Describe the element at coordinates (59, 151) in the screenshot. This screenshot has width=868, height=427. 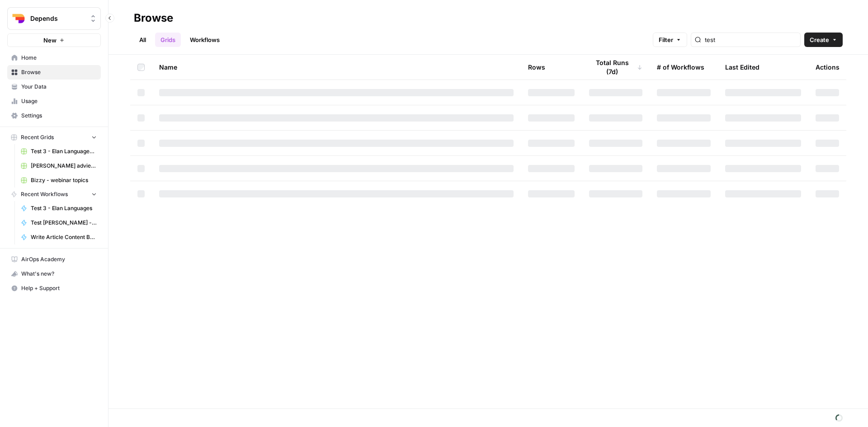
I see `a: Test 3 - Elan Languages Grid` at that location.